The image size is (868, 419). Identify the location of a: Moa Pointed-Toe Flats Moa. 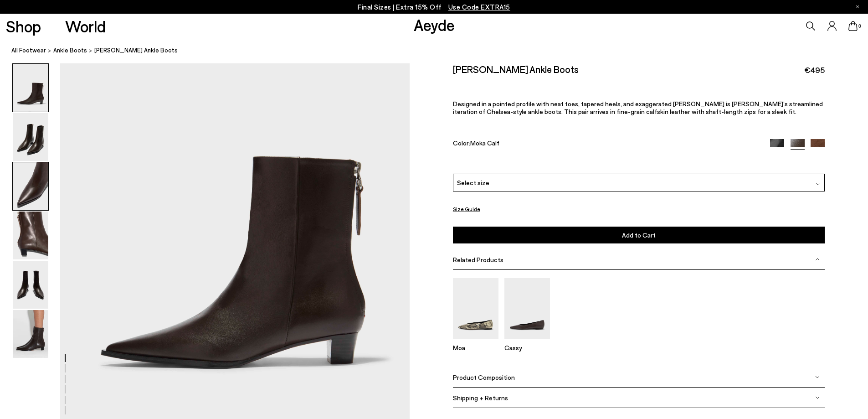
(476, 342).